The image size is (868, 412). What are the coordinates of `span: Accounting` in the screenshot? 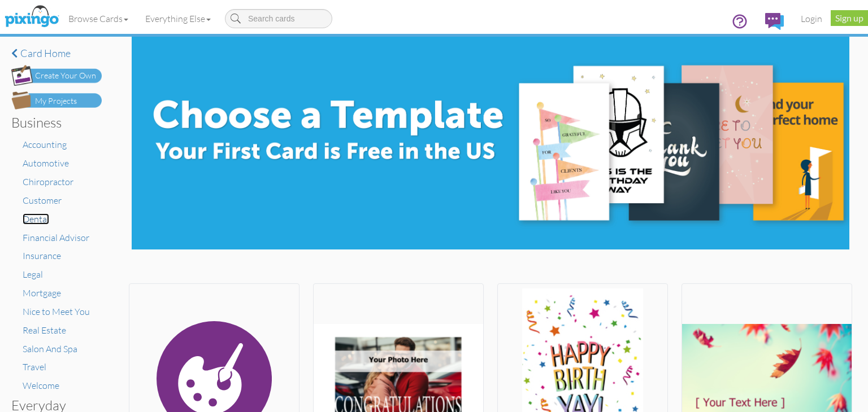 It's located at (45, 144).